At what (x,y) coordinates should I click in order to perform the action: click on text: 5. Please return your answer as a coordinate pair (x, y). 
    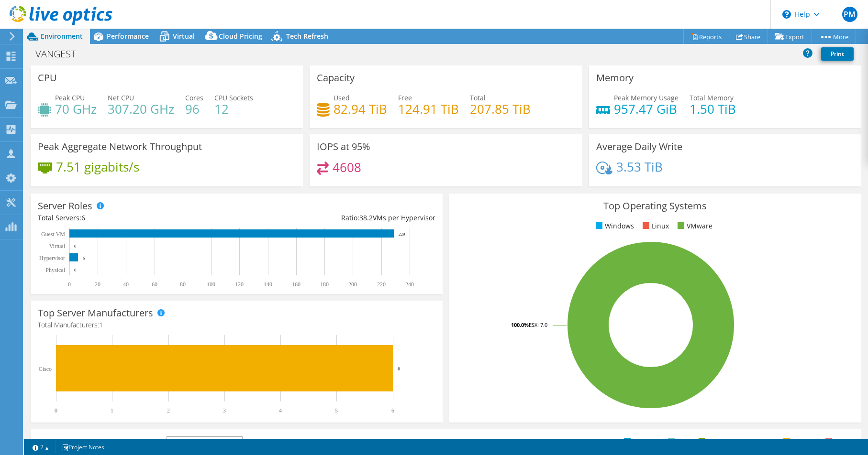
    Looking at the image, I should click on (336, 411).